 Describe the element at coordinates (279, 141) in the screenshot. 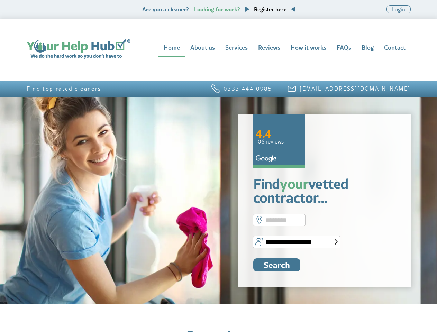

I see `span: 106 reviews` at that location.